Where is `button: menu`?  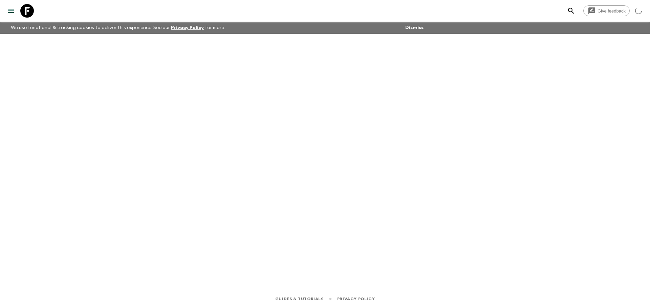
button: menu is located at coordinates (11, 11).